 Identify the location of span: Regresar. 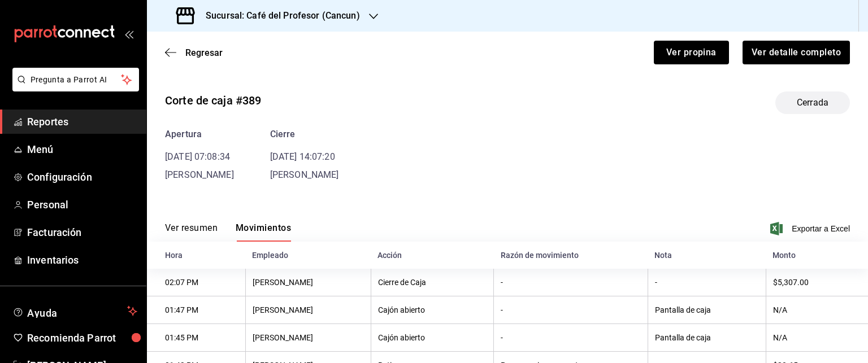
(204, 53).